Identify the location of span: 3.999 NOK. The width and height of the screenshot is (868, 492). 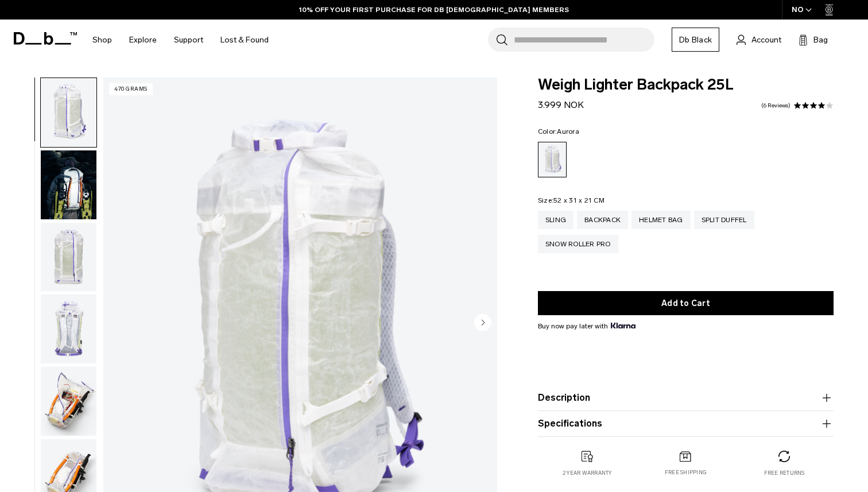
(561, 104).